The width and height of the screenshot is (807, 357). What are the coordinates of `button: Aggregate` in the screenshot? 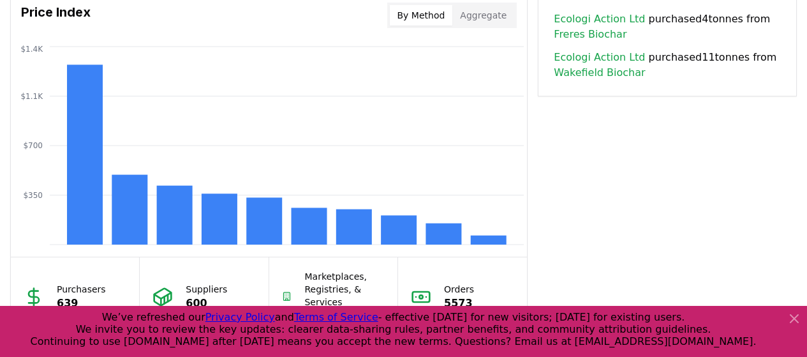 It's located at (483, 15).